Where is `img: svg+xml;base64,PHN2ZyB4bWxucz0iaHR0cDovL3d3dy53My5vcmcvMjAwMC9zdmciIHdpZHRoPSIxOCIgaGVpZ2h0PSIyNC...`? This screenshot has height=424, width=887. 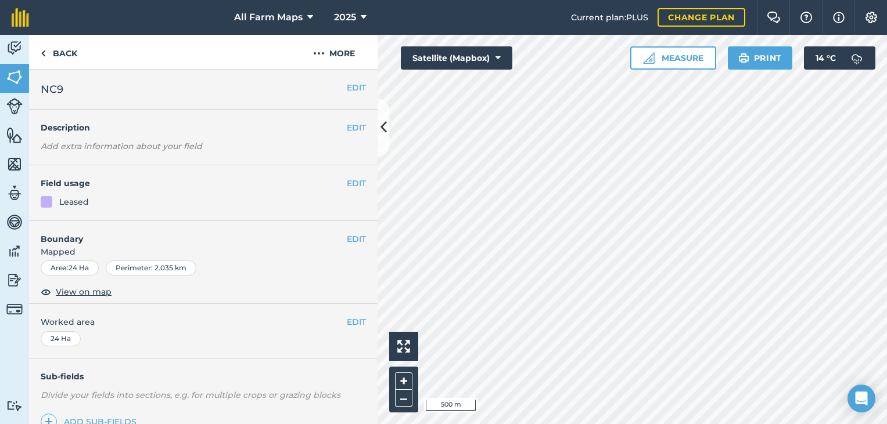
img: svg+xml;base64,PHN2ZyB4bWxucz0iaHR0cDovL3d3dy53My5vcmcvMjAwMC9zdmciIHdpZHRoPSIxOCIgaGVpZ2h0PSIyNC... is located at coordinates (46, 292).